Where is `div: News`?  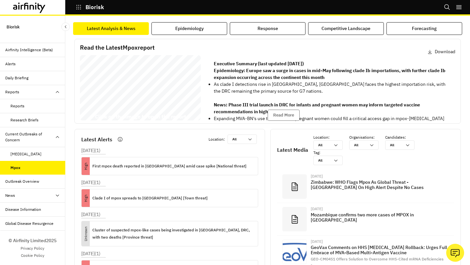 div: News is located at coordinates (10, 196).